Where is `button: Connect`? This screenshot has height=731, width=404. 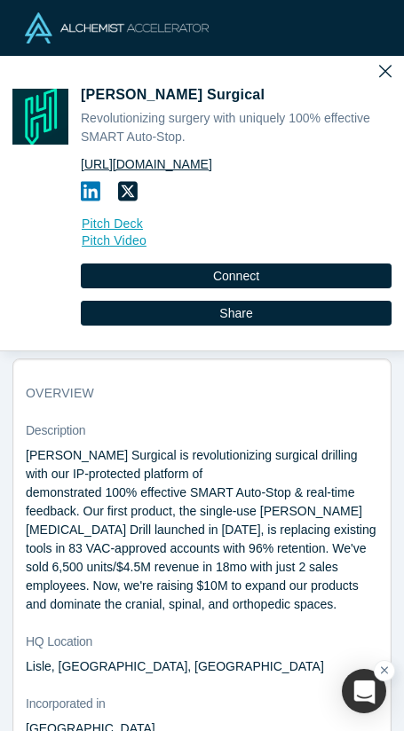 button: Connect is located at coordinates (236, 276).